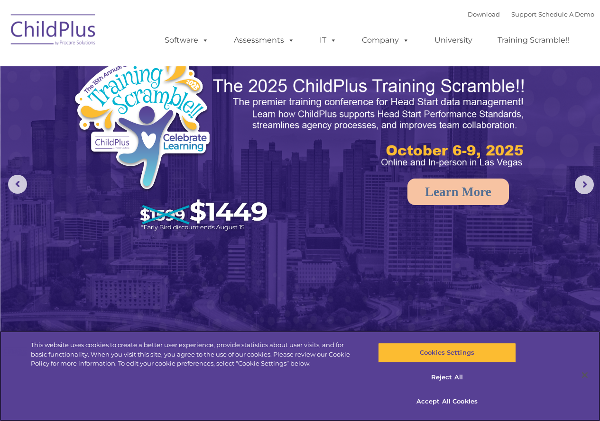 This screenshot has width=600, height=421. I want to click on button: Close, so click(585, 375).